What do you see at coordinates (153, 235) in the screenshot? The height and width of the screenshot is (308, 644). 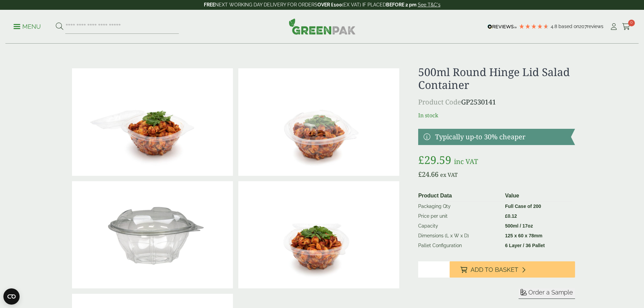 I see `img: 500ml Round Hinge Lid Salad Container 0` at bounding box center [153, 235].